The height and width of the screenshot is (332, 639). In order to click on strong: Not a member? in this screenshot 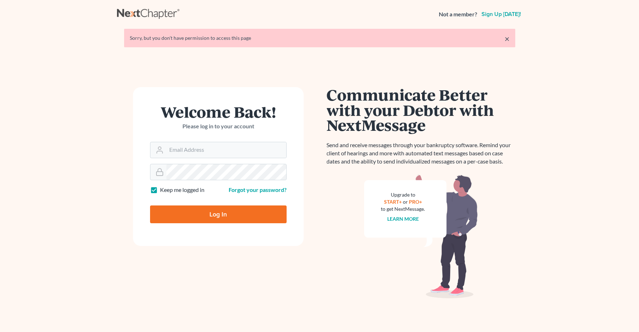, I will do `click(458, 14)`.